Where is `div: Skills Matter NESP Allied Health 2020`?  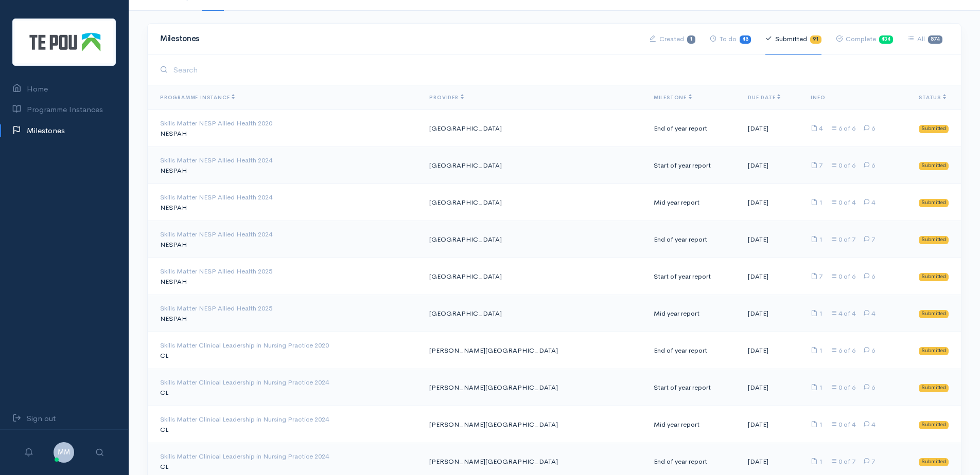 div: Skills Matter NESP Allied Health 2020 is located at coordinates (286, 124).